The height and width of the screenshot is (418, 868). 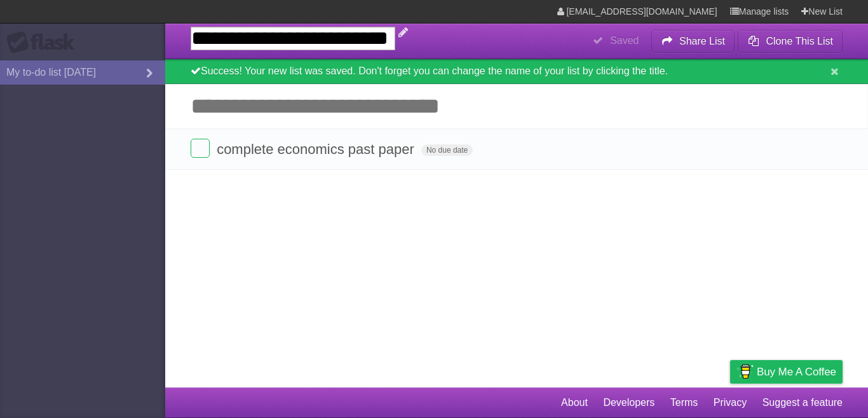 I want to click on span: No due date, so click(x=446, y=150).